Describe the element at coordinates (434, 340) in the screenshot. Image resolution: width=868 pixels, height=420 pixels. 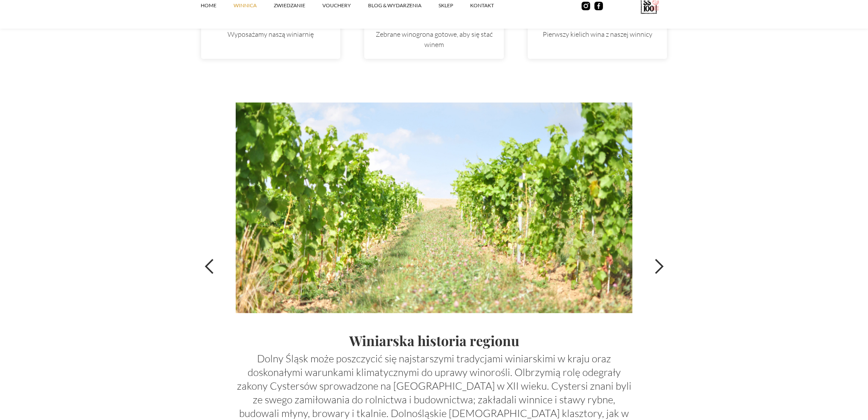
I see `h1: Winiarska historia regionu` at that location.